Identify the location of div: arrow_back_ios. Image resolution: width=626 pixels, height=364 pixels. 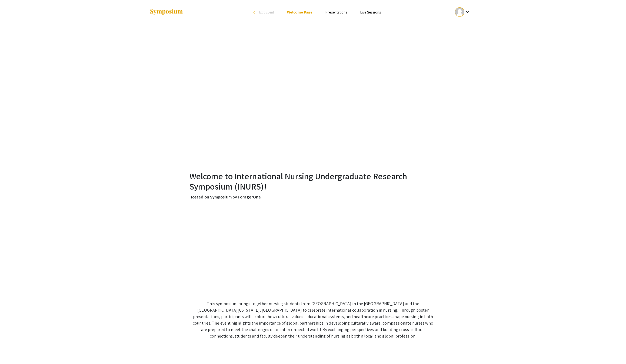
(255, 12).